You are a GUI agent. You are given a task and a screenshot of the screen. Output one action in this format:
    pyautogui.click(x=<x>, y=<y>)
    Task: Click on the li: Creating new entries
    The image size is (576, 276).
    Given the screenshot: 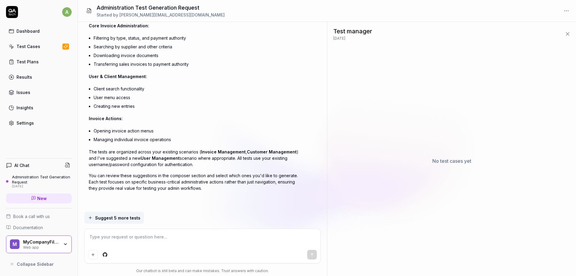 What is the action you would take?
    pyautogui.click(x=196, y=106)
    